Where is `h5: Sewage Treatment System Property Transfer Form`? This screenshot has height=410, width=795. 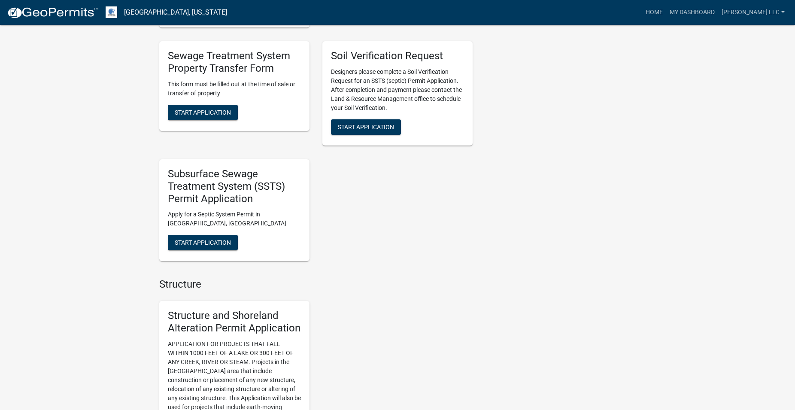
h5: Sewage Treatment System Property Transfer Form is located at coordinates (234, 62).